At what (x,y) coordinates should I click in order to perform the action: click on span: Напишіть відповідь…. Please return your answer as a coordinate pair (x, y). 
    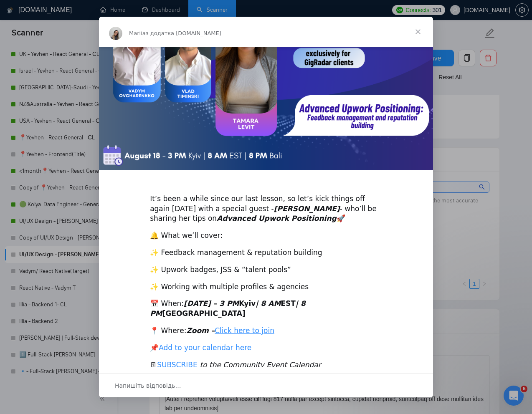
    Looking at the image, I should click on (148, 386).